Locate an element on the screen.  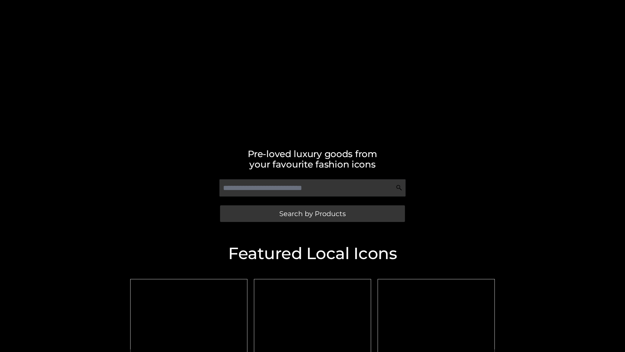
span: Search by Products is located at coordinates (313, 213).